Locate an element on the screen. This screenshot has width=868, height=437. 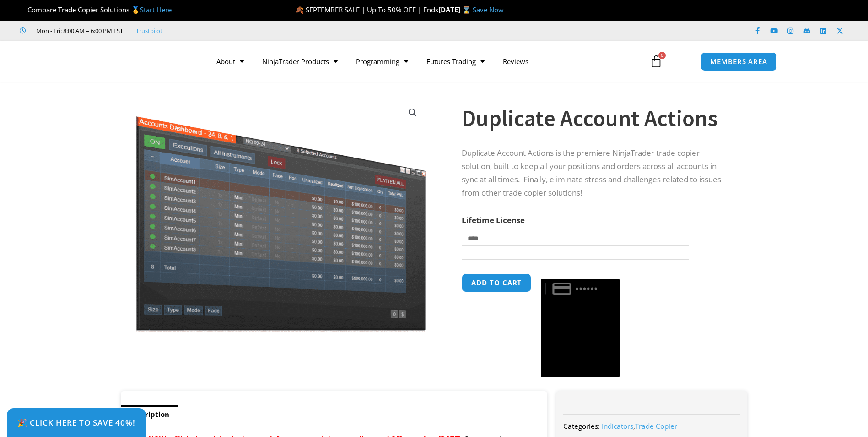
a: Programming is located at coordinates (382, 61).